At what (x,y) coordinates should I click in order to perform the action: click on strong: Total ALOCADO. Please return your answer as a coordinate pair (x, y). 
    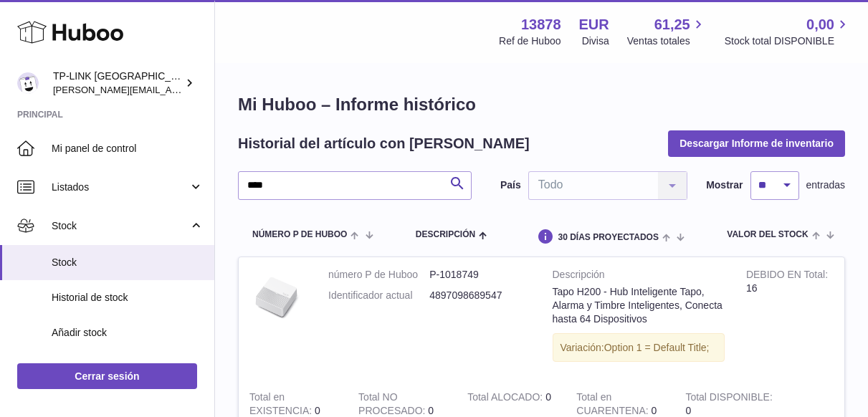
    Looking at the image, I should click on (506, 398).